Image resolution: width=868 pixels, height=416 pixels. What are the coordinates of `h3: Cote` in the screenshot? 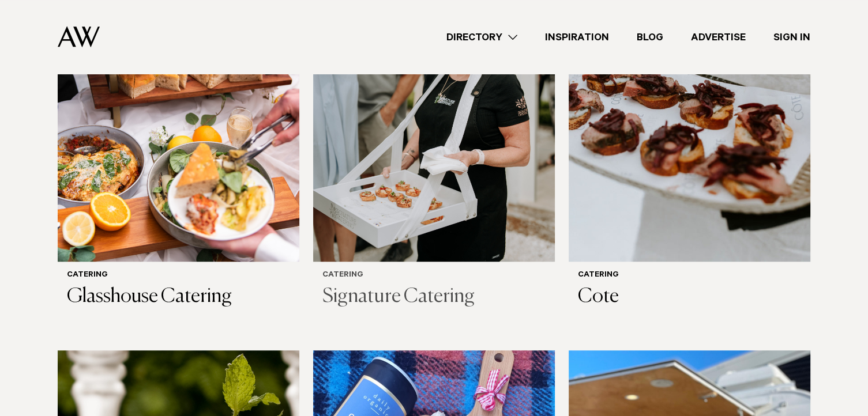 It's located at (689, 297).